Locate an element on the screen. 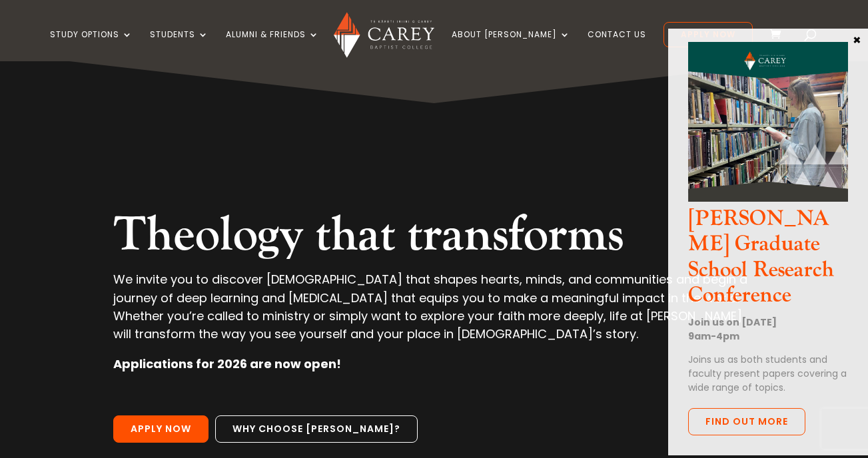 This screenshot has width=868, height=458. a: Find out more is located at coordinates (747, 422).